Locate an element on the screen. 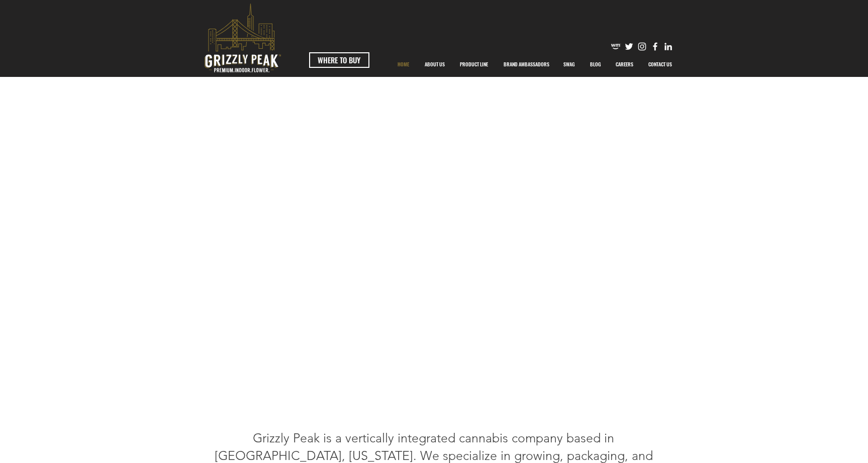 This screenshot has height=463, width=868. p: HOME is located at coordinates (403, 65).